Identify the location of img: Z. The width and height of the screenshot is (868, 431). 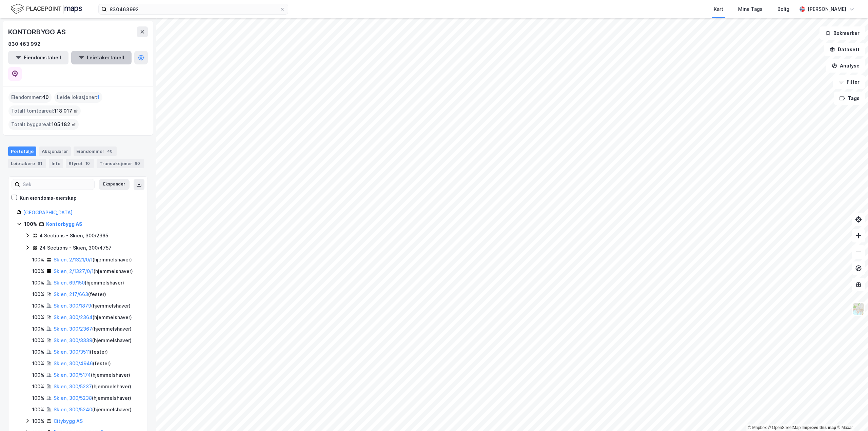
(858, 308).